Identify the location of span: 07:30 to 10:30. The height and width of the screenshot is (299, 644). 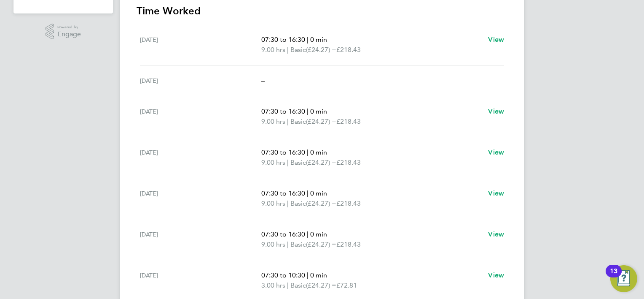
(283, 275).